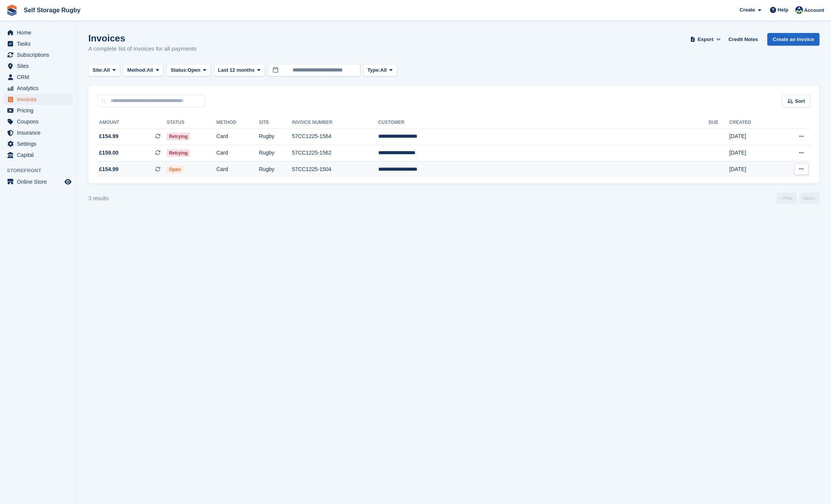  What do you see at coordinates (179, 70) in the screenshot?
I see `span: Status:` at bounding box center [179, 70].